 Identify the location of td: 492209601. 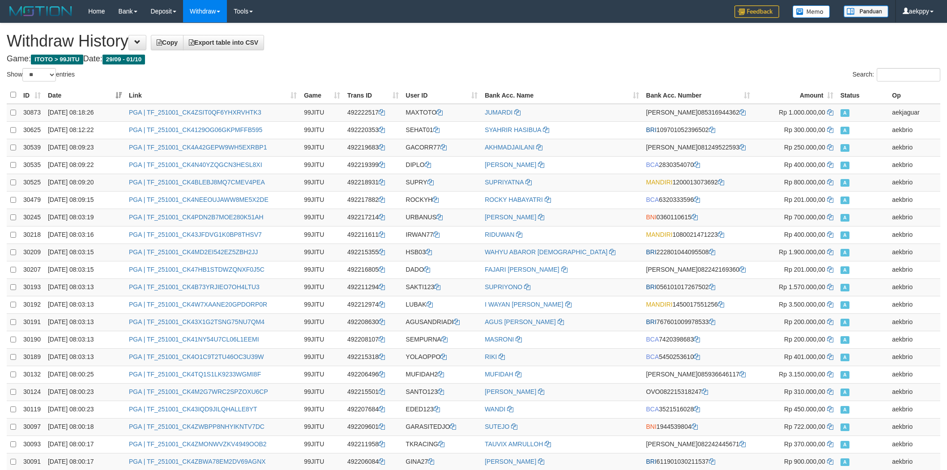
(373, 427).